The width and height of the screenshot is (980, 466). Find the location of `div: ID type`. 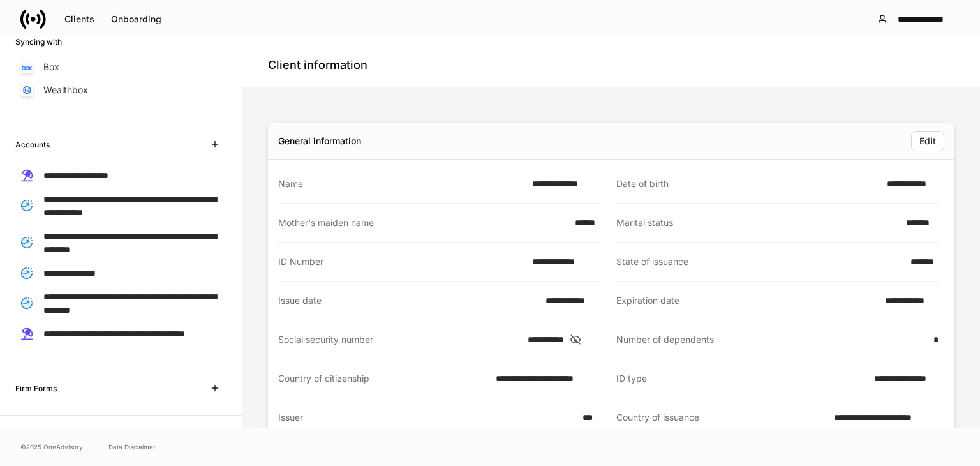

div: ID type is located at coordinates (741, 379).